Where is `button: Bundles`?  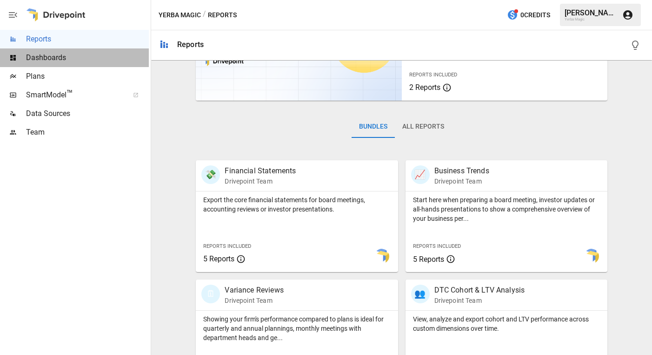
button: Bundles is located at coordinates (373, 127).